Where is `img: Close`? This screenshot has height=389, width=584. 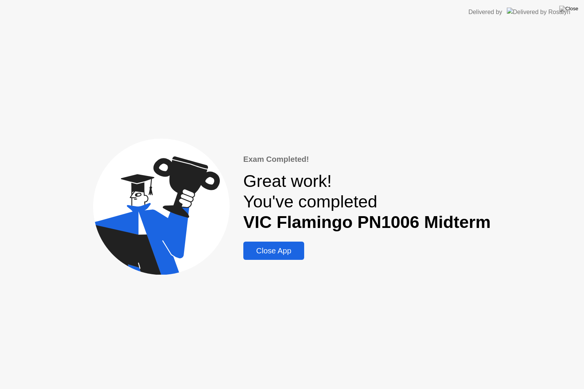 img: Close is located at coordinates (569, 9).